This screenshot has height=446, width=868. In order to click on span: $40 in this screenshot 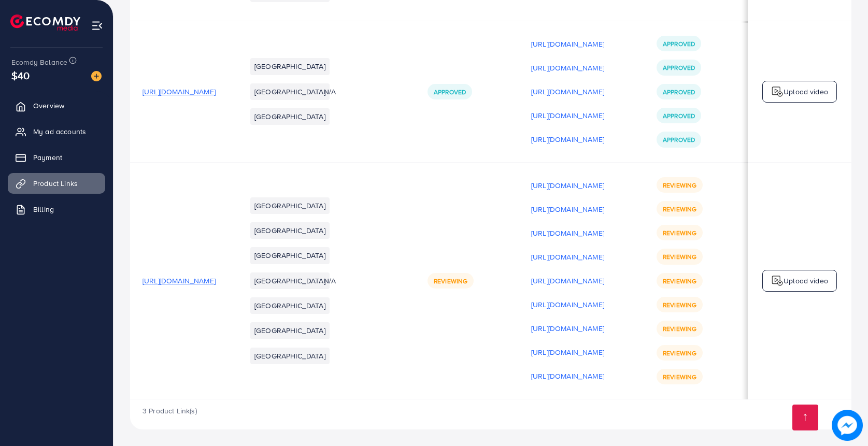, I will do `click(20, 75)`.